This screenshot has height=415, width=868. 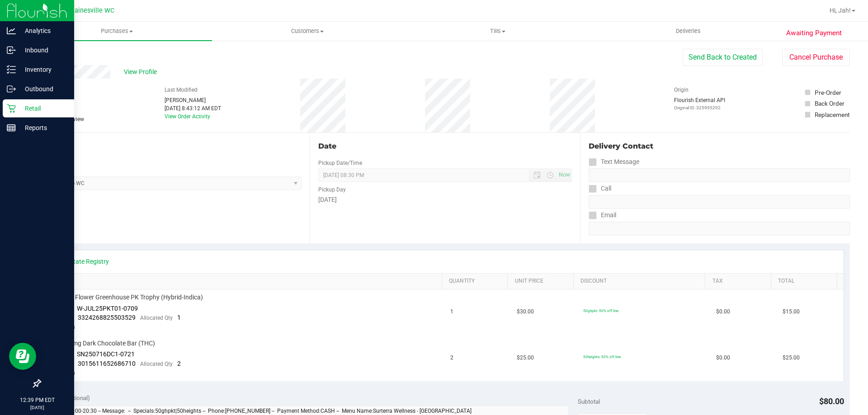 I want to click on span: 3015611652686710, so click(x=107, y=364).